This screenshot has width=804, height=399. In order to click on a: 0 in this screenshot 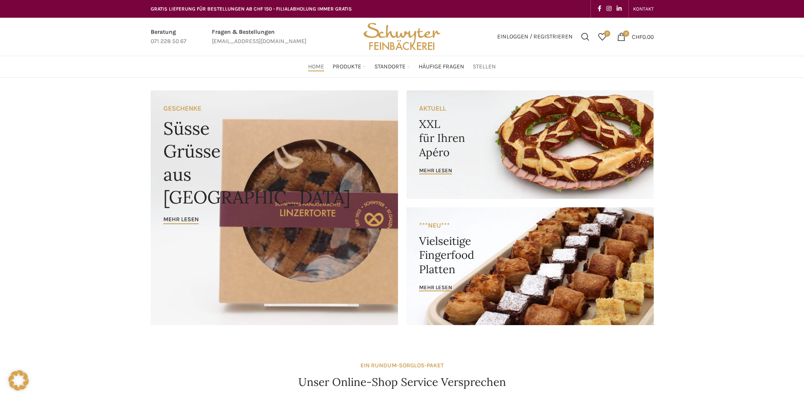, I will do `click(603, 37)`.